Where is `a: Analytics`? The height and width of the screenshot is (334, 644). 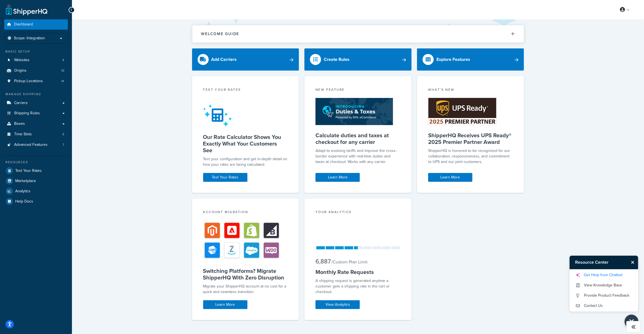 a: Analytics is located at coordinates (36, 191).